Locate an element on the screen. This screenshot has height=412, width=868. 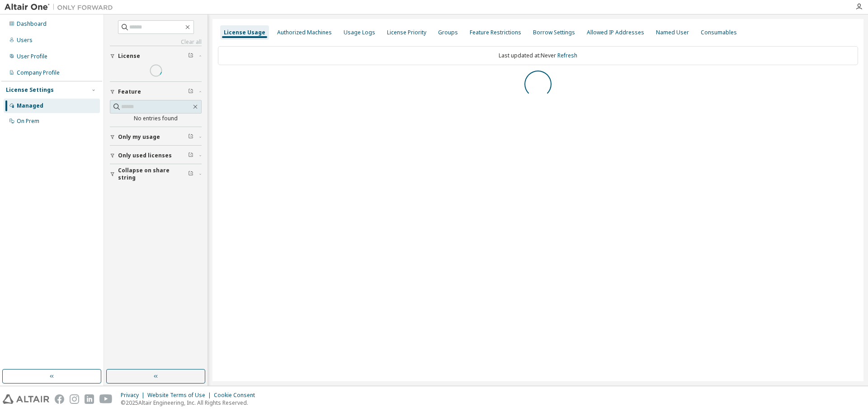
div: Company Profile is located at coordinates (38, 73).